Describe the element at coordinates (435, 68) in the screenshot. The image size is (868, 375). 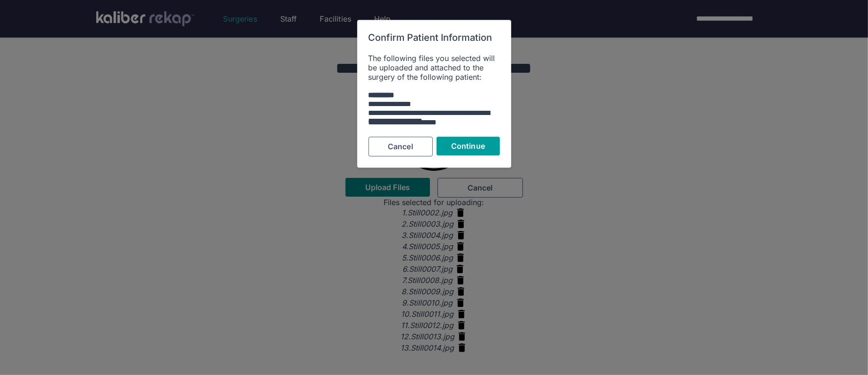
I see `div: The following files you selected will be uploaded and attached to the surgery of the following pa...` at that location.